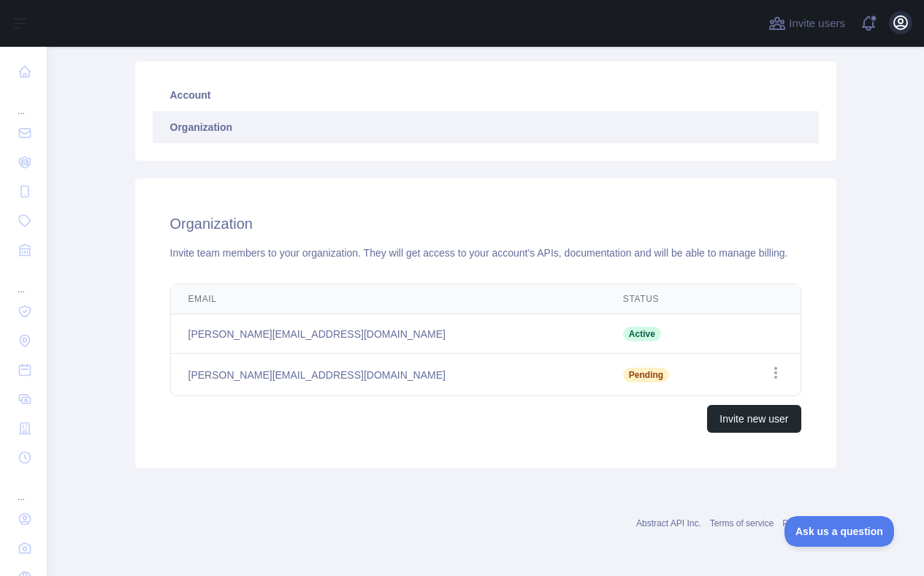  I want to click on a: Terms of service, so click(742, 523).